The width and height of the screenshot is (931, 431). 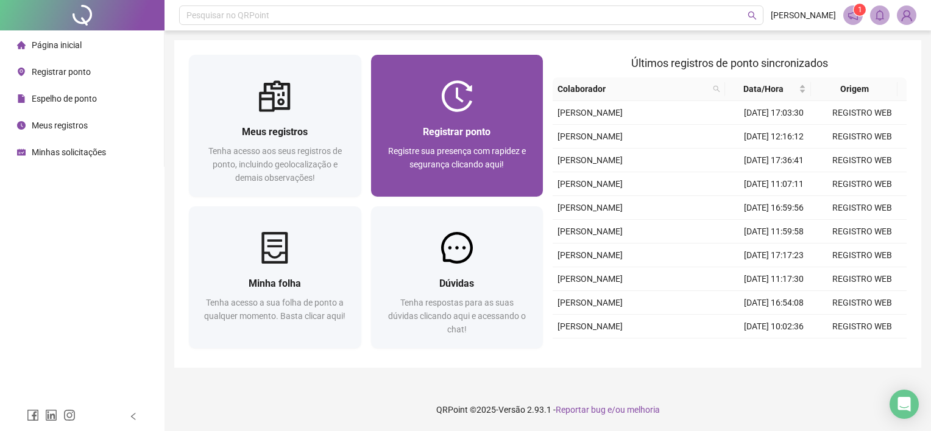 I want to click on th: Origem, so click(x=853, y=89).